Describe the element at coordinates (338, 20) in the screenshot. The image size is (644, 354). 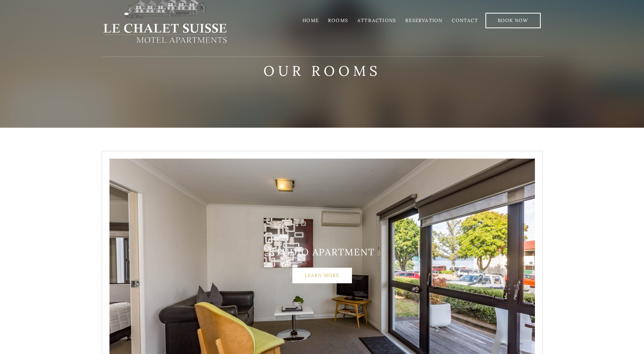
I see `a: Rooms` at that location.